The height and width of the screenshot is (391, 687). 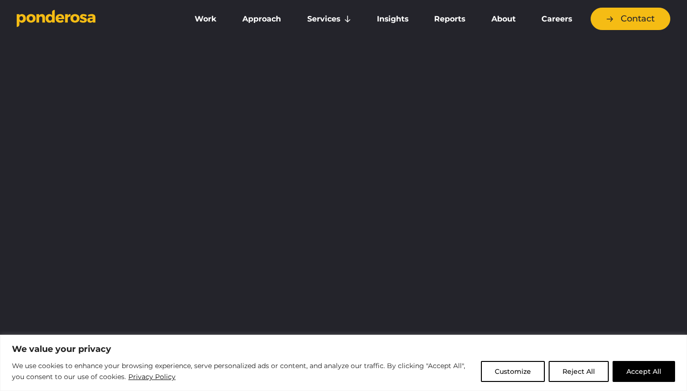 What do you see at coordinates (449, 19) in the screenshot?
I see `a: Reports` at bounding box center [449, 19].